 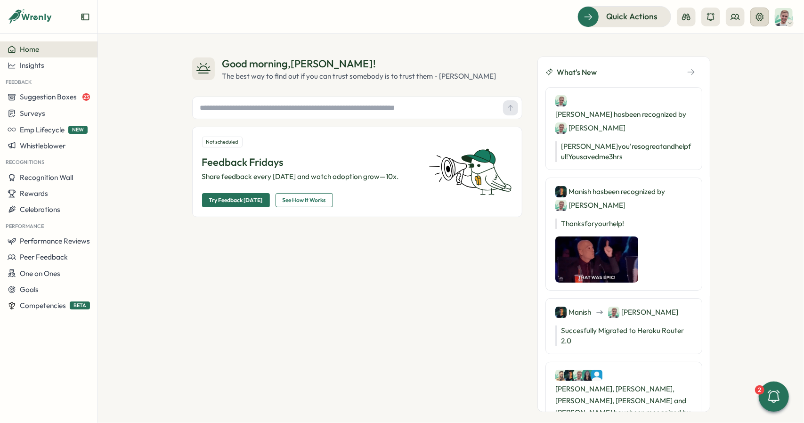 What do you see at coordinates (304, 200) in the screenshot?
I see `span: See How It Works` at bounding box center [304, 200].